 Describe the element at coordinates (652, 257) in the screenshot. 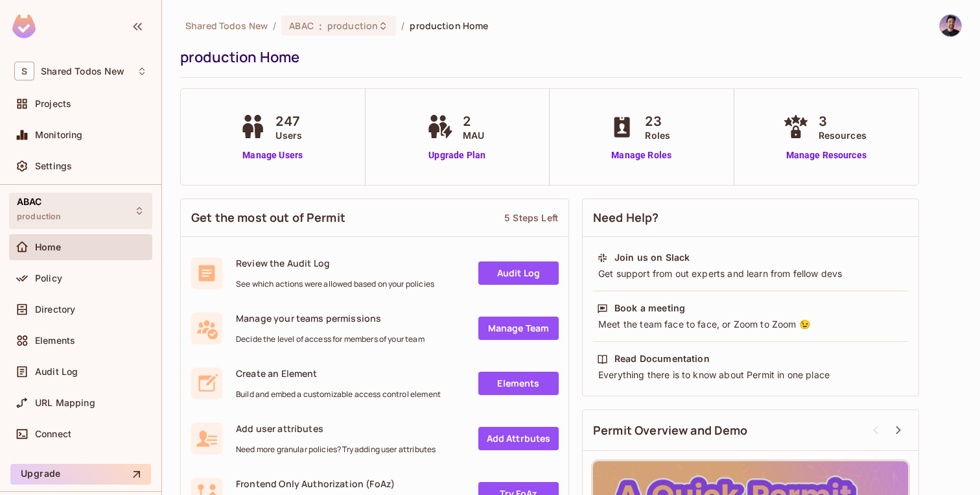

I see `div: Join us on Slack` at that location.